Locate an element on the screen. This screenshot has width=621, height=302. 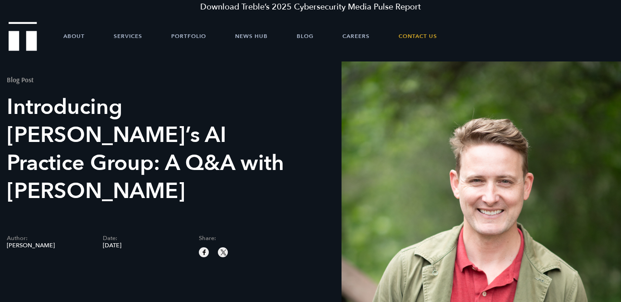
a: Treble Homepage is located at coordinates (23, 36).